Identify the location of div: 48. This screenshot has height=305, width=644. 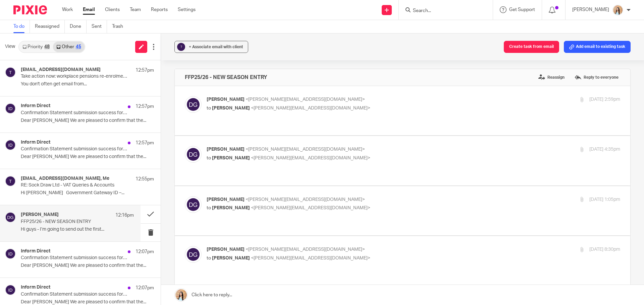
(47, 47).